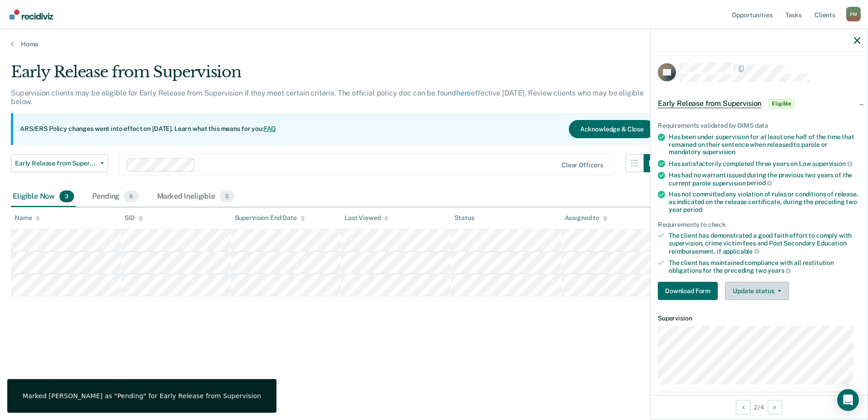 The height and width of the screenshot is (420, 868). Describe the element at coordinates (612, 129) in the screenshot. I see `button: Acknowledge & Close` at that location.